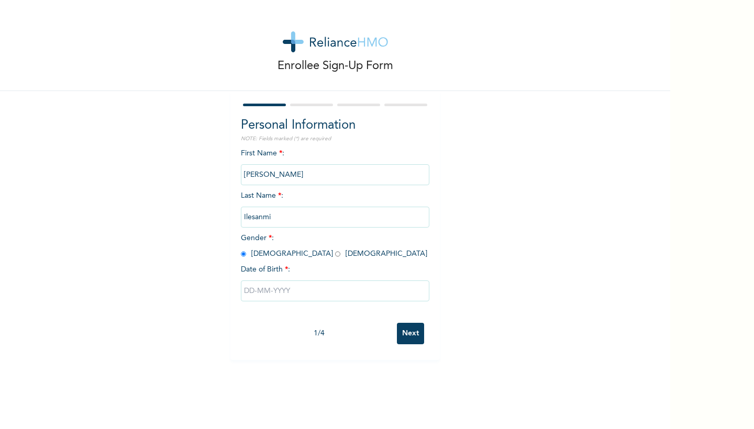 The height and width of the screenshot is (429, 754). Describe the element at coordinates (335, 139) in the screenshot. I see `p: NOTE: Fields marked (*) are required` at that location.